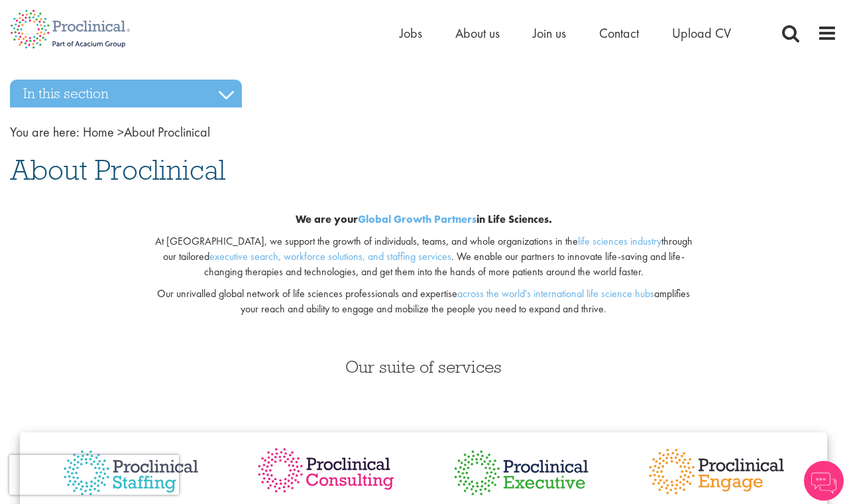 This screenshot has width=847, height=504. Describe the element at coordinates (477, 33) in the screenshot. I see `span: About us` at that location.